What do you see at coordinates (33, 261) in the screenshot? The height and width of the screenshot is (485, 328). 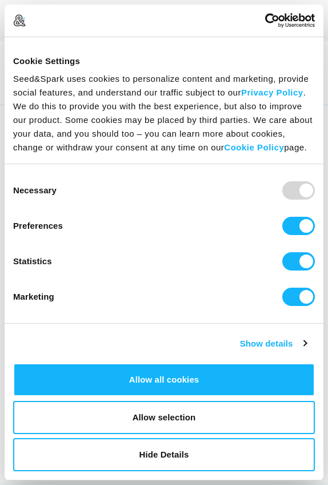 I see `strong: Statistics` at bounding box center [33, 261].